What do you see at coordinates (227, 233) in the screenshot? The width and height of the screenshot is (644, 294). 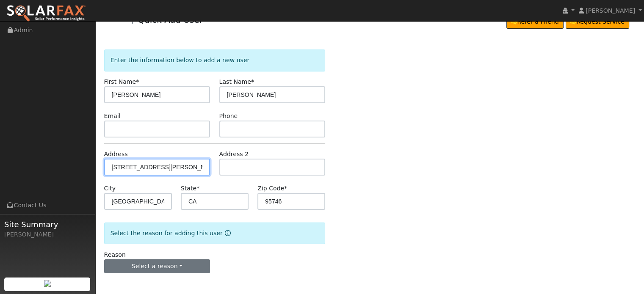 I see `a: Reason for new user` at bounding box center [227, 233].